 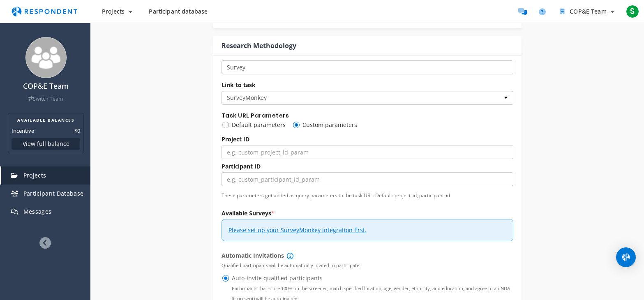 What do you see at coordinates (235, 139) in the screenshot?
I see `label: Project ID` at bounding box center [235, 139].